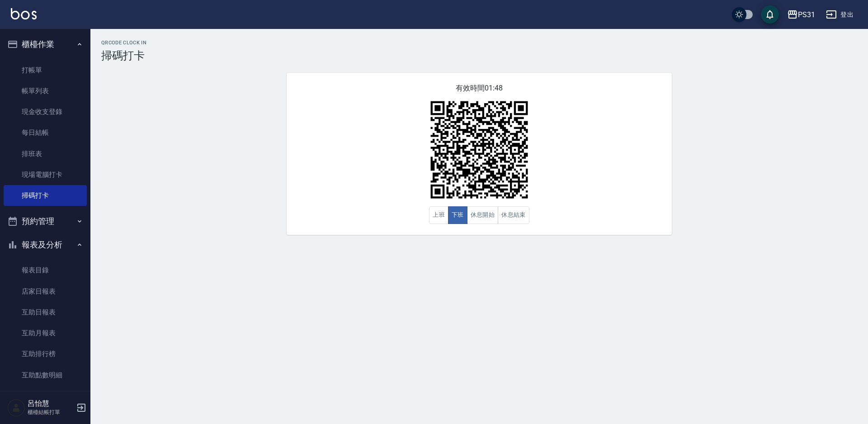  What do you see at coordinates (45, 245) in the screenshot?
I see `button: 報表及分析` at bounding box center [45, 245].